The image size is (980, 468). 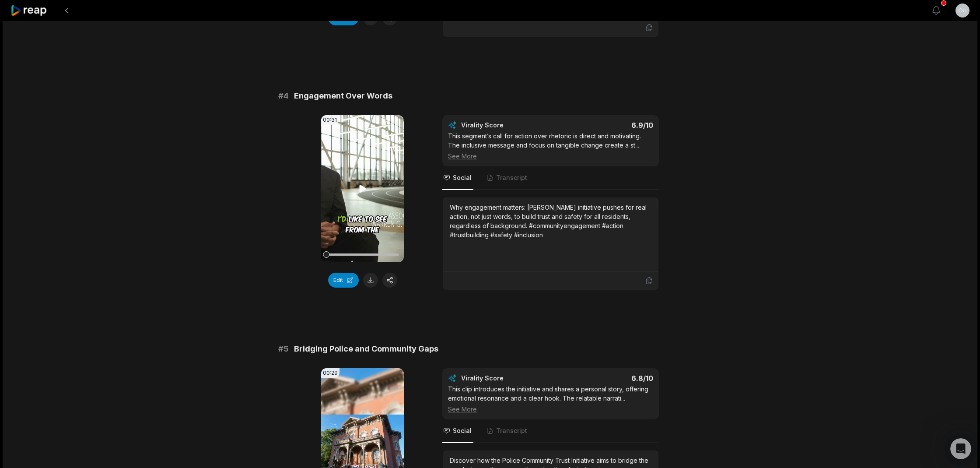 What do you see at coordinates (366, 349) in the screenshot?
I see `span: Bridging Police and Community Gaps` at bounding box center [366, 349].